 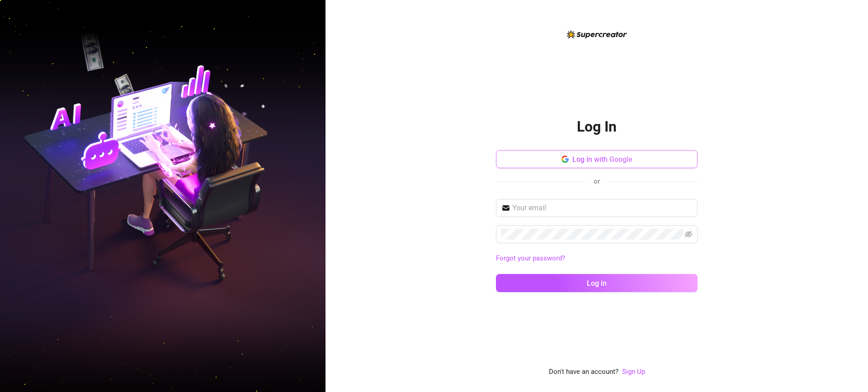 What do you see at coordinates (597, 283) in the screenshot?
I see `span: Log in` at bounding box center [597, 283].